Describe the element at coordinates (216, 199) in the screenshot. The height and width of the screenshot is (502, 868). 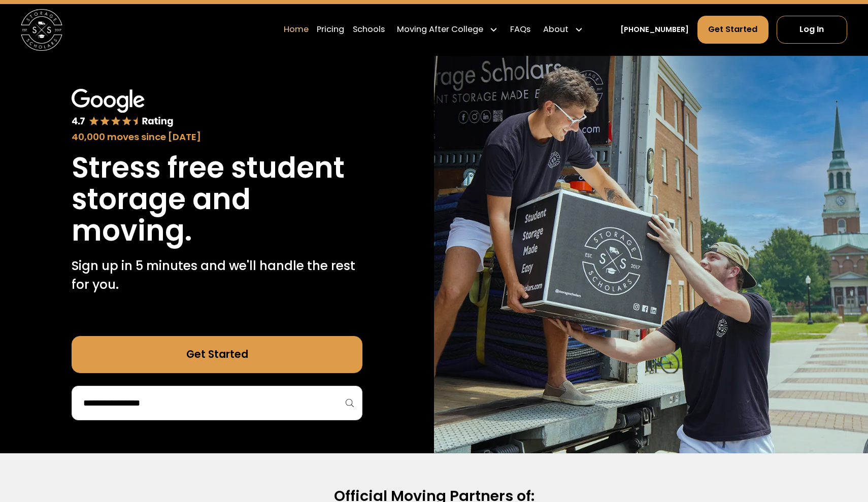
I see `h1: Stress free student storage and moving.` at that location.